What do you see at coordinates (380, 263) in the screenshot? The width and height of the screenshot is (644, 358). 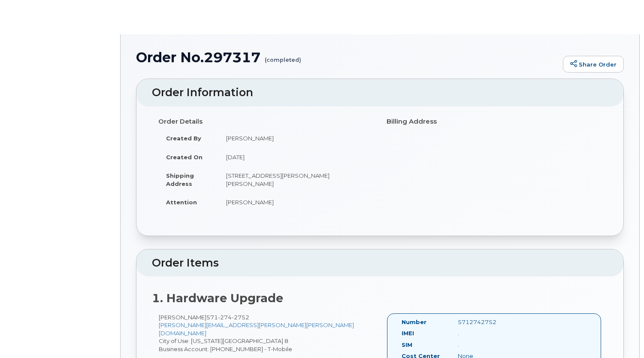 I see `h2: Order Items` at bounding box center [380, 263].